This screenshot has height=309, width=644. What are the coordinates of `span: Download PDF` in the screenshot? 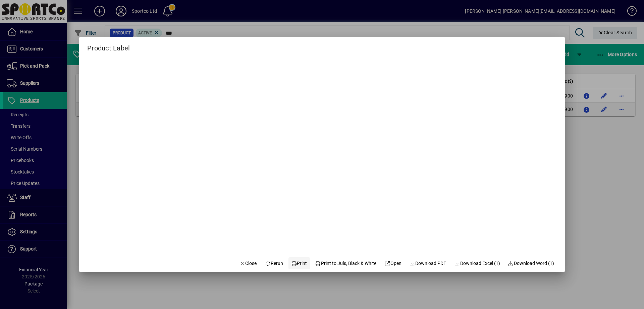 It's located at (428, 263).